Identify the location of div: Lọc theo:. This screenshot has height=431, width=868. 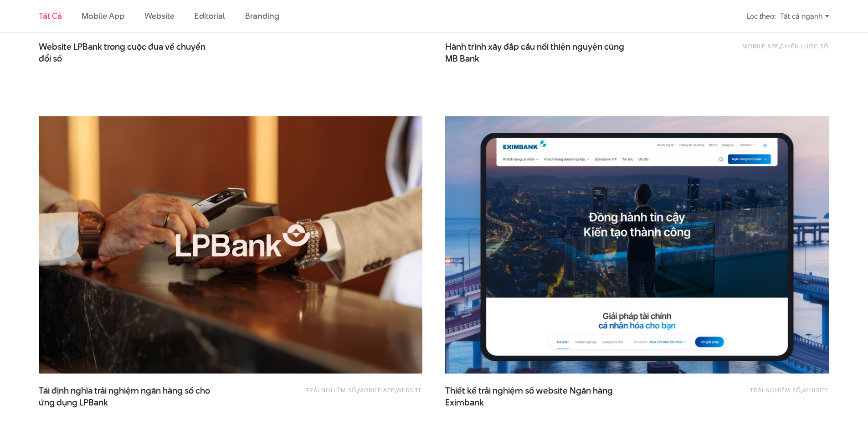
(761, 16).